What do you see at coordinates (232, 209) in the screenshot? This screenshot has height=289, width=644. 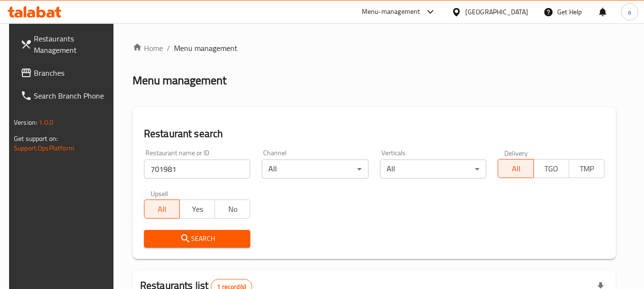 I see `button: No` at bounding box center [232, 209].